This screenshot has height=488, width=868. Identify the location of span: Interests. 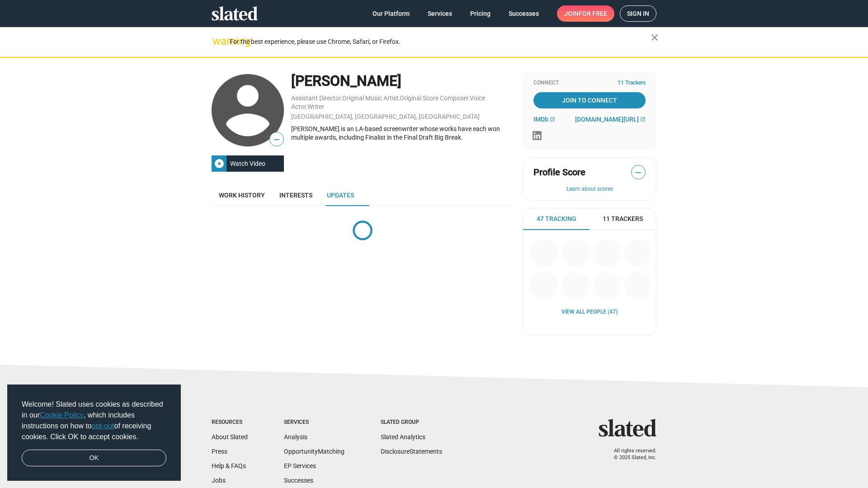
(295, 196).